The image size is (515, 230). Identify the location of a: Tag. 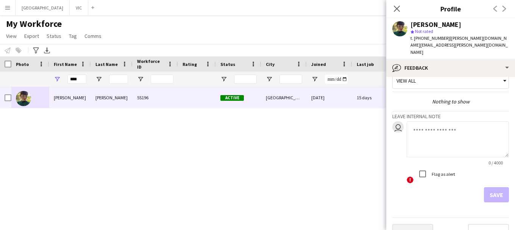
(73, 36).